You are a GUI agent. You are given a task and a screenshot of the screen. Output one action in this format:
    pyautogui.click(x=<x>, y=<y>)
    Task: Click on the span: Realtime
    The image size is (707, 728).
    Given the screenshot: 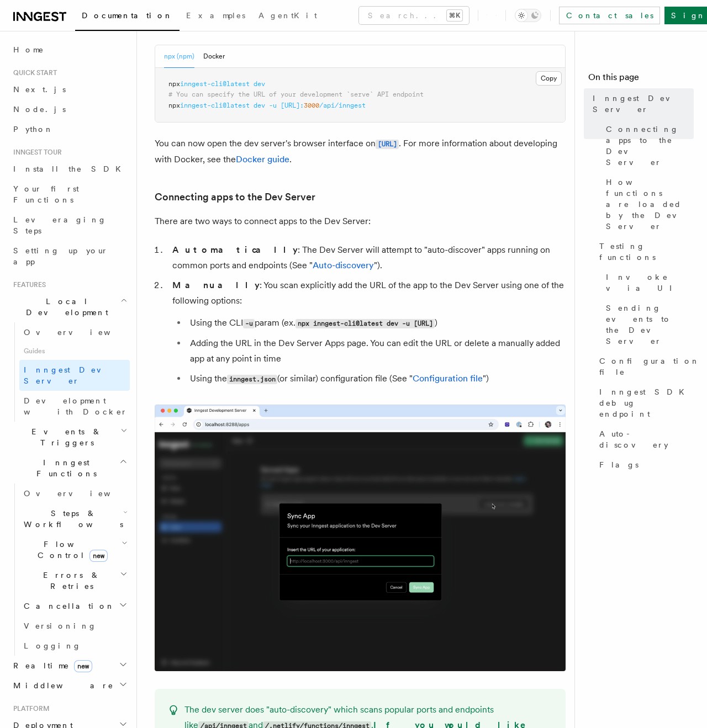 What is the action you would take?
    pyautogui.click(x=50, y=666)
    